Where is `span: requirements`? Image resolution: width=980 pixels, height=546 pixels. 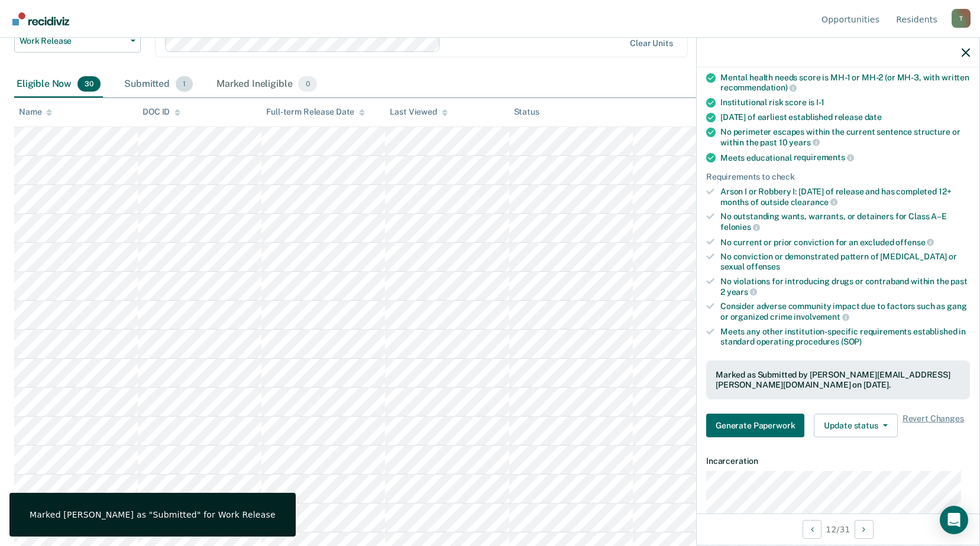
span: requirements is located at coordinates (824, 157).